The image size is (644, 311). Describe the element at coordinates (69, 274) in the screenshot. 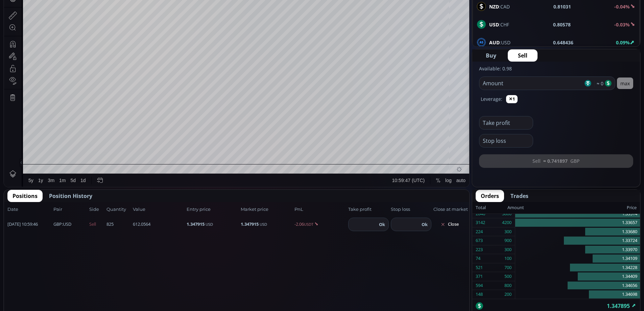

I see `div: 5d` at that location.